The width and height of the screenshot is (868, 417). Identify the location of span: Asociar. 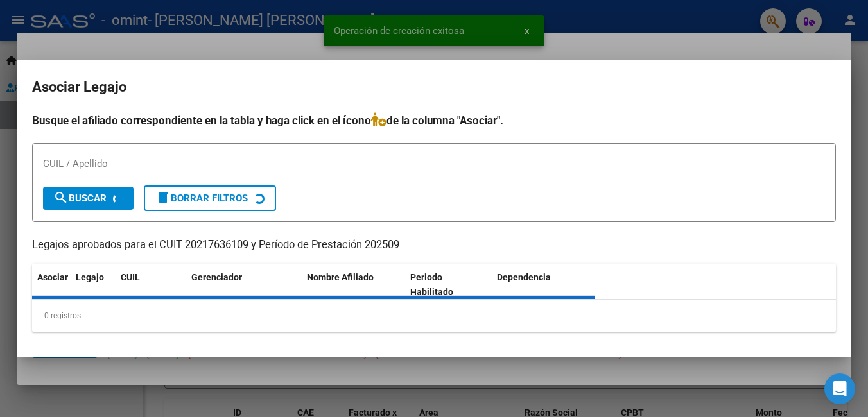
(53, 277).